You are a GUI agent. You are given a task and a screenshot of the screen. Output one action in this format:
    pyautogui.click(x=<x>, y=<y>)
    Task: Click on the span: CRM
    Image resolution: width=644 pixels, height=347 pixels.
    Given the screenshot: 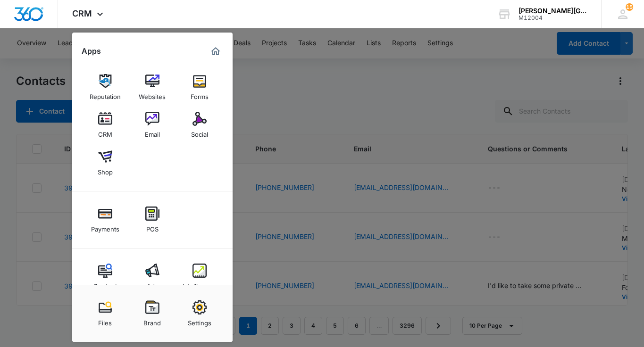 What is the action you would take?
    pyautogui.click(x=82, y=13)
    